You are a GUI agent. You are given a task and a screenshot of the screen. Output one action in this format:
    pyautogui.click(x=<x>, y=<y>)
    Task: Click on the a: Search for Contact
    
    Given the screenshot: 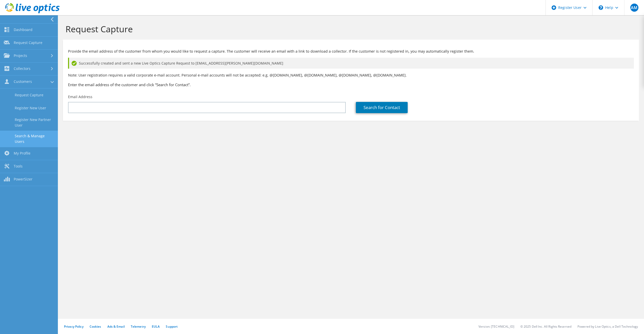 What is the action you would take?
    pyautogui.click(x=382, y=108)
    